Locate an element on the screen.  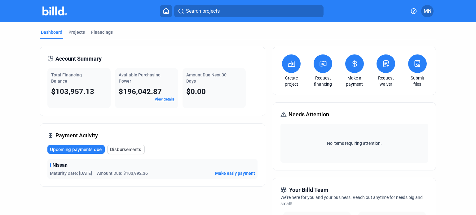
div: Financings is located at coordinates (102, 32).